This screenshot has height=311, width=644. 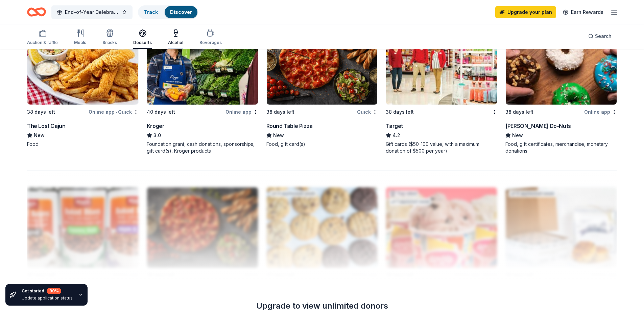 What do you see at coordinates (322, 86) in the screenshot?
I see `a: Image for Round Table Pizza38 days leftQuickRound Table PizzaNewFood, gift card(s)` at bounding box center [322, 86].